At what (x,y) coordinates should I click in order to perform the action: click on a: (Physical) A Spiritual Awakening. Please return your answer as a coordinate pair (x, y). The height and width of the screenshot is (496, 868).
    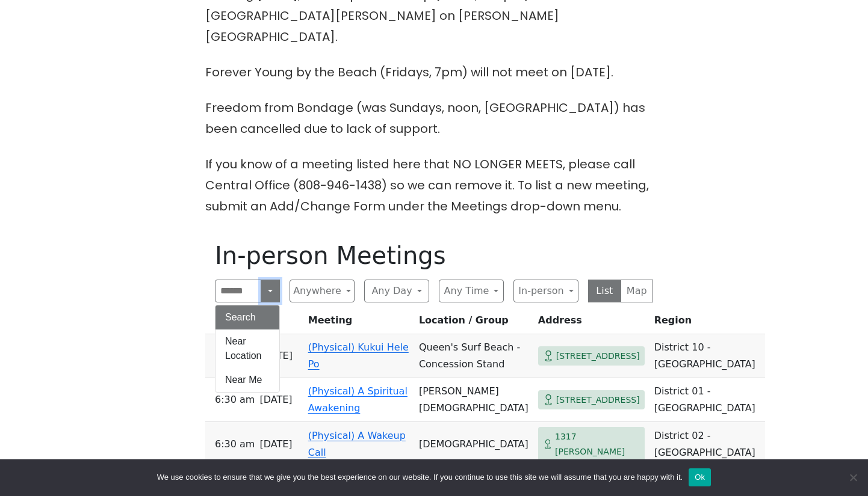
    Looking at the image, I should click on (358, 400).